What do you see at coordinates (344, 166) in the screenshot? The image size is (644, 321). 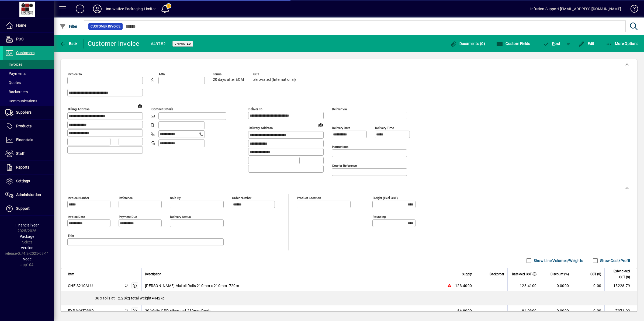 I see `mat-label: Courier Reference` at bounding box center [344, 166].